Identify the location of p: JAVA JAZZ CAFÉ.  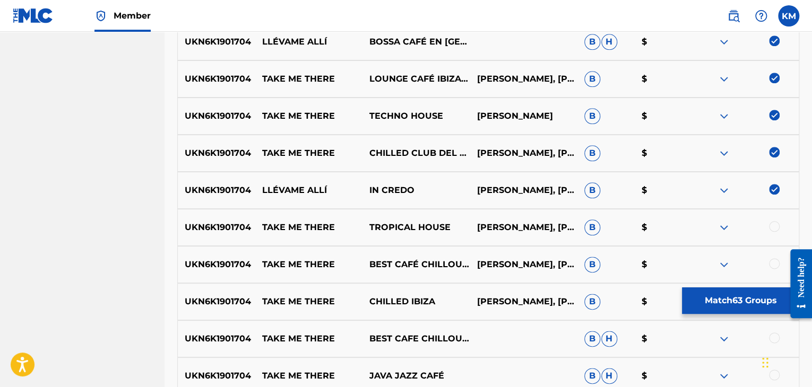
(416, 376).